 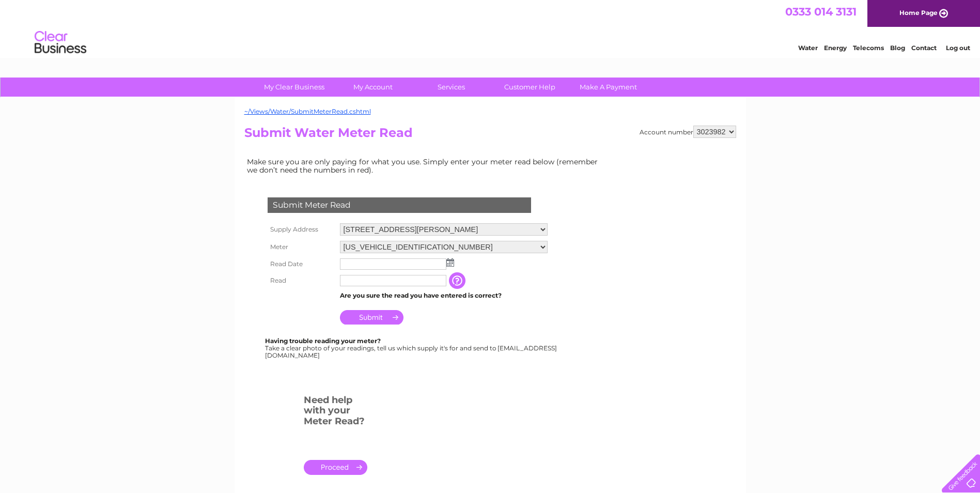 What do you see at coordinates (490, 135) in the screenshot?
I see `h2: Submit Water Meter Read` at bounding box center [490, 135].